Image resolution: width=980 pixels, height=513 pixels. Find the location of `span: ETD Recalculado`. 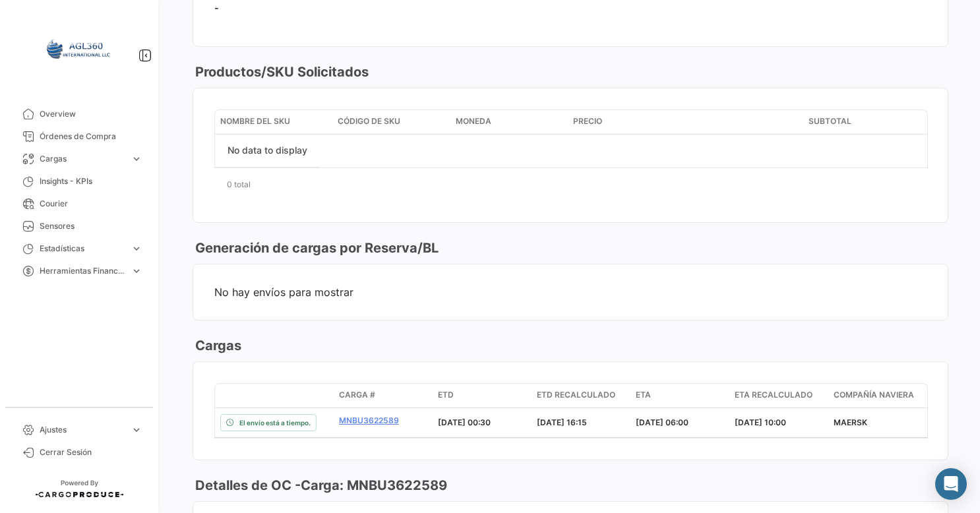

span: ETD Recalculado is located at coordinates (576, 395).